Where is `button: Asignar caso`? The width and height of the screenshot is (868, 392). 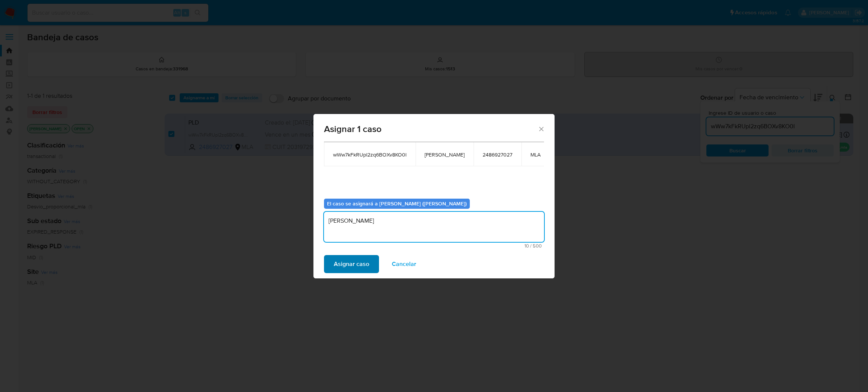
button: Asignar caso is located at coordinates (352, 264).